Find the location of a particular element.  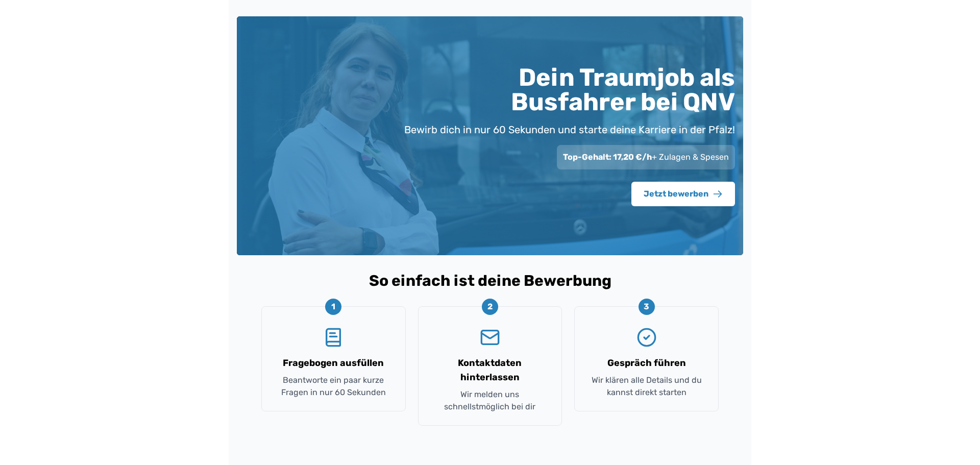

div: 3 is located at coordinates (646, 307).